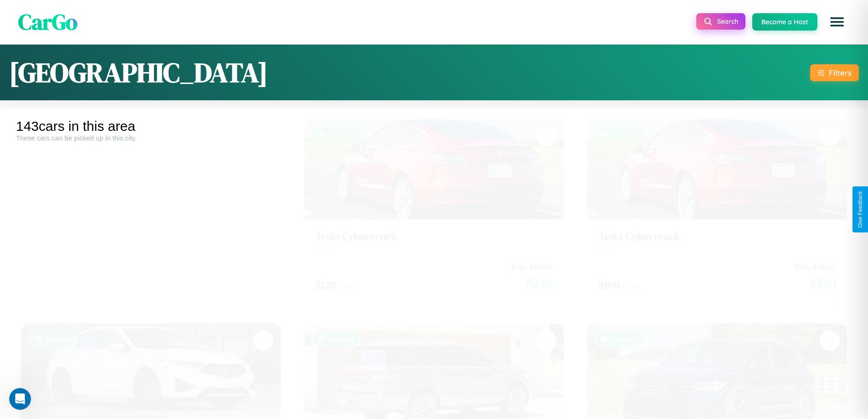 This screenshot has width=868, height=419. I want to click on span: $ 320, so click(823, 274).